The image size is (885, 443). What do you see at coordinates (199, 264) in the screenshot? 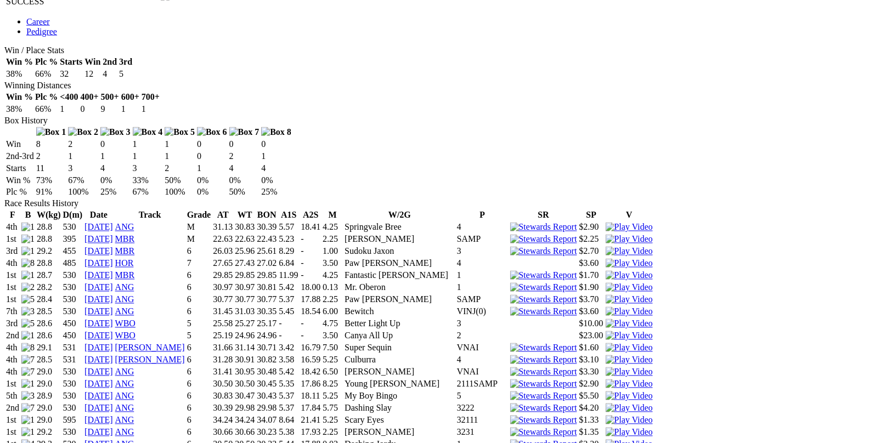
I see `td: 7` at bounding box center [199, 264].